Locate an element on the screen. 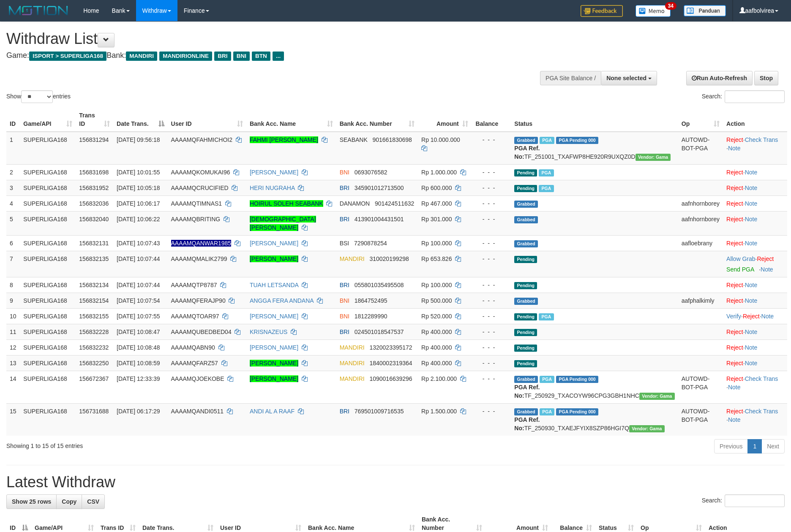  span: AAAAMQTP8787 is located at coordinates (194, 285).